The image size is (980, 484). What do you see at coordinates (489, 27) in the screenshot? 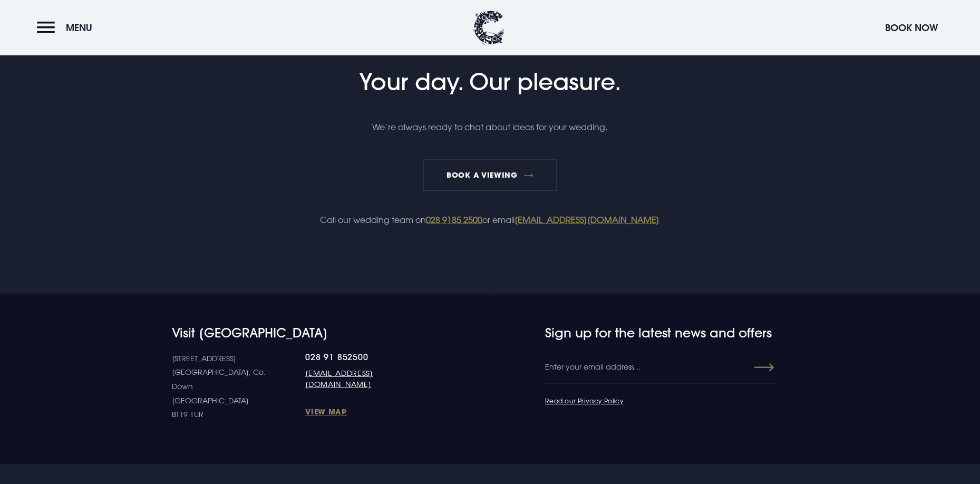
I see `img: Clandeboye Lodge` at bounding box center [489, 27].